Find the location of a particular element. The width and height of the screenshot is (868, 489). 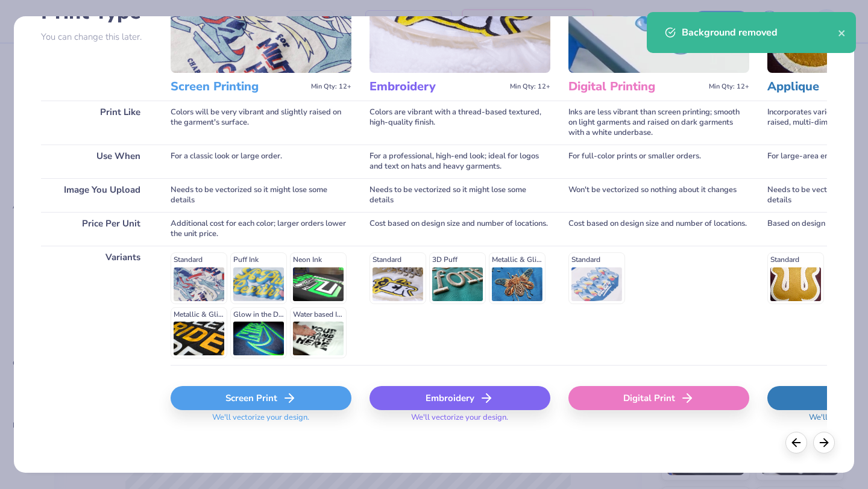

div: Screen Print is located at coordinates (261, 399).